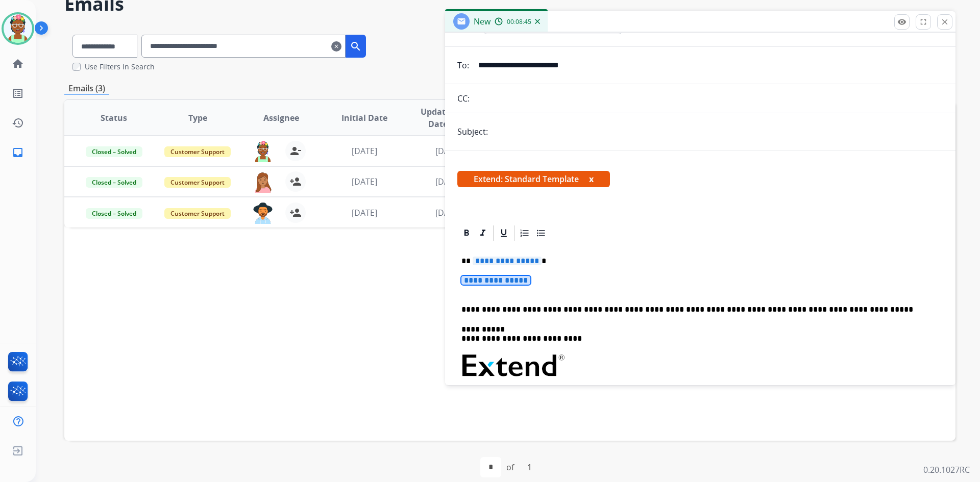 This screenshot has height=482, width=980. I want to click on span: Initial Date, so click(364, 118).